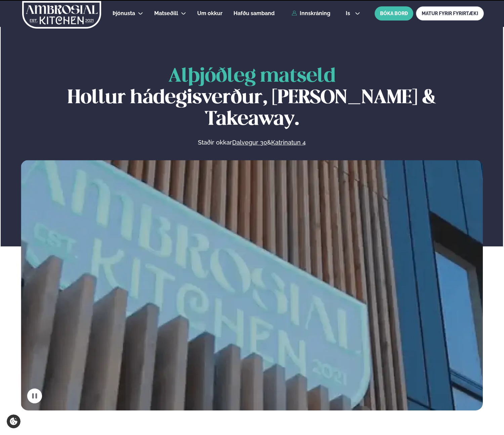 The height and width of the screenshot is (435, 504). I want to click on a: Katrinatun 4, so click(289, 143).